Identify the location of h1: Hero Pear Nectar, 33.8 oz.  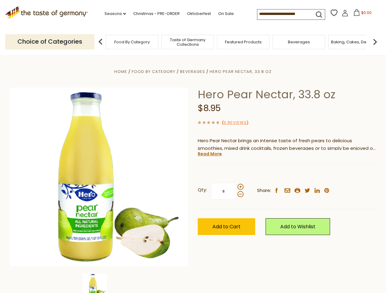
(287, 94).